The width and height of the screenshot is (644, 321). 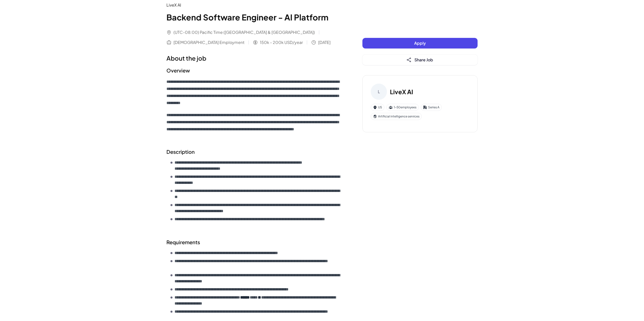 I want to click on h1: Backend Software Engineer - AI Platform, so click(x=254, y=17).